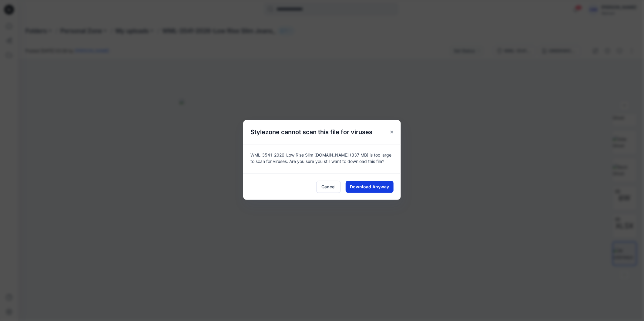  What do you see at coordinates (370, 186) in the screenshot?
I see `span: Download Anyway` at bounding box center [370, 186].